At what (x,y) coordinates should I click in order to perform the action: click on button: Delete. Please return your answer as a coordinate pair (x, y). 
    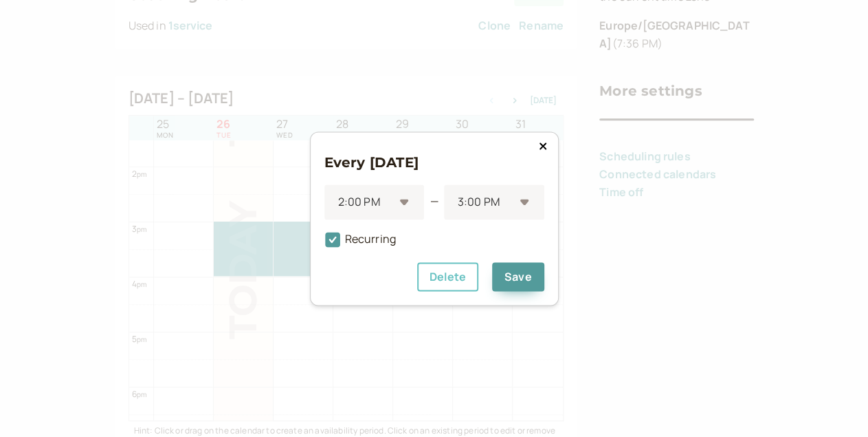
    Looking at the image, I should click on (448, 277).